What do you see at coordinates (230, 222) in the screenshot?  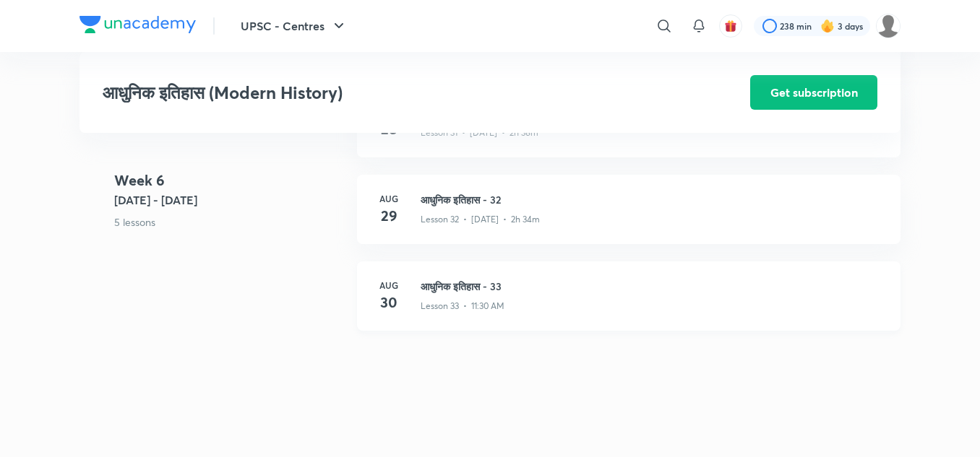 I see `p: 5 lessons` at bounding box center [230, 222].